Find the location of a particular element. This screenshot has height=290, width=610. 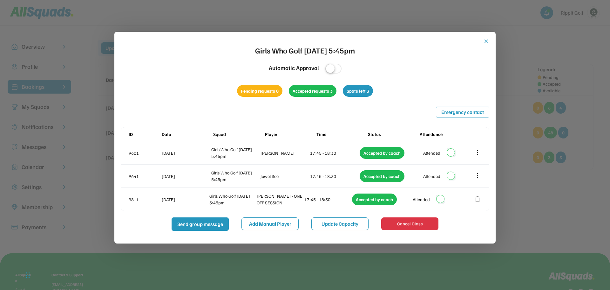

div: Date is located at coordinates (187, 134).